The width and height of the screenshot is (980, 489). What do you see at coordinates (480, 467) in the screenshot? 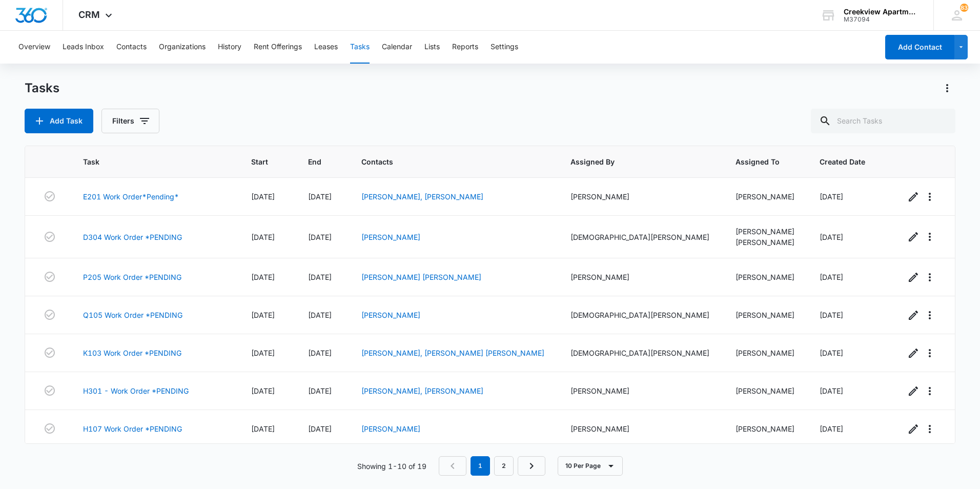
I see `em: 1` at bounding box center [480, 467].